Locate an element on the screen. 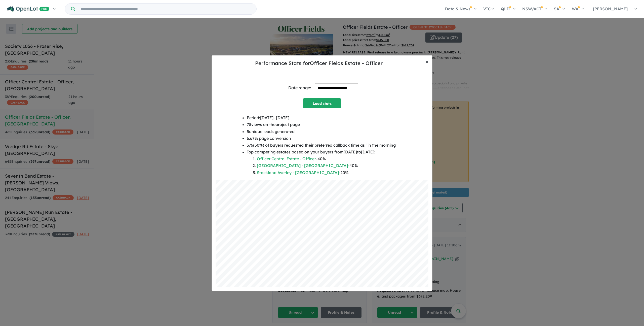 The height and width of the screenshot is (326, 644). li: 6.67 % page conversion is located at coordinates (322, 138).